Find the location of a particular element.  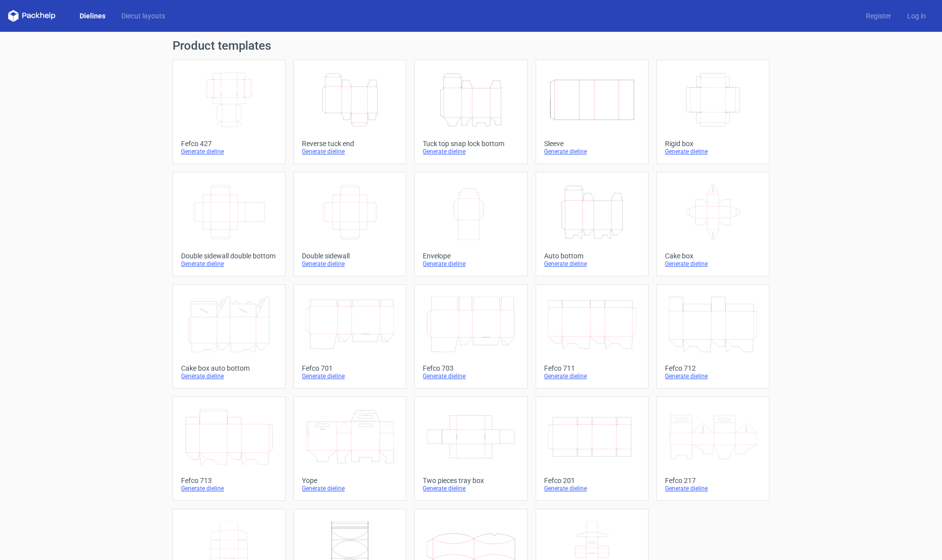

a: Fefco 703Generate dieline is located at coordinates (471, 337).